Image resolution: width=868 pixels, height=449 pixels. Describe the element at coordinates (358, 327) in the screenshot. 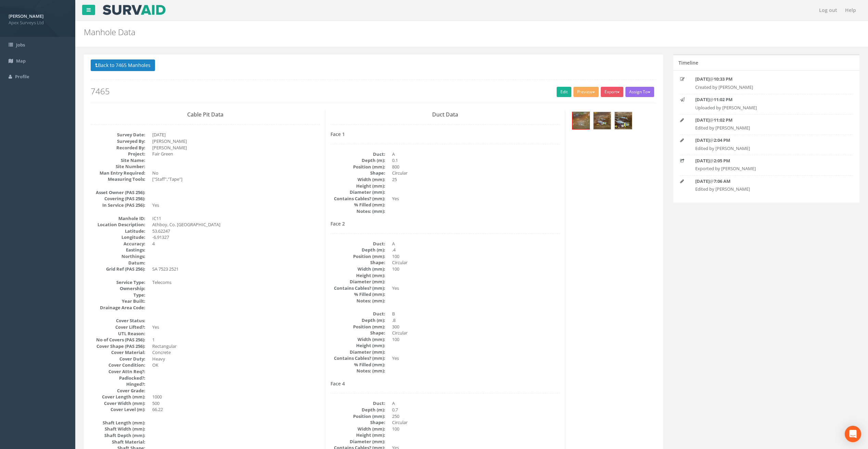

I see `dt: Position (mm):` at that location.